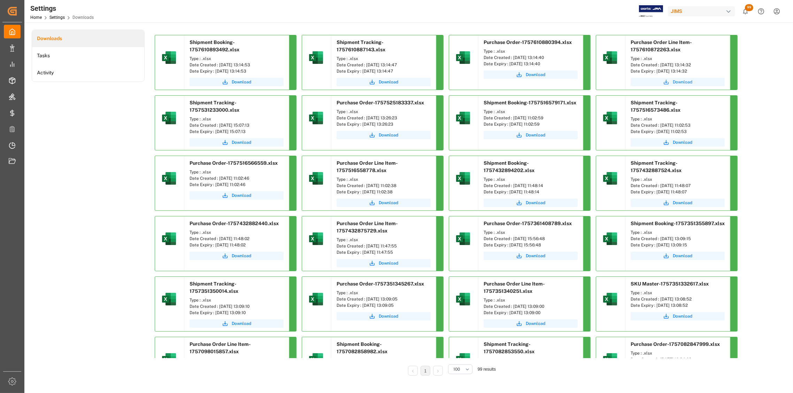 The image size is (793, 393). Describe the element at coordinates (361, 46) in the screenshot. I see `span: Shipment Tracking-1757610887143.xlsx` at that location.